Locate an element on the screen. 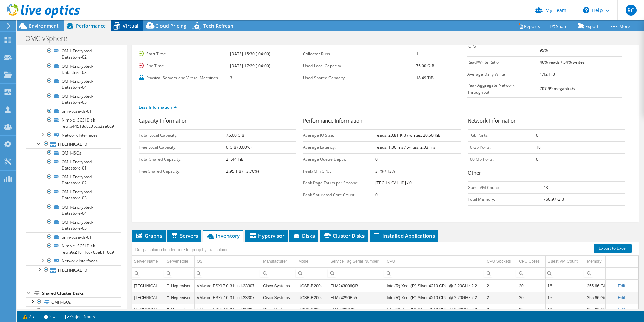 The width and height of the screenshot is (644, 322). a: OMH-Encrypted-Datastore-01 is located at coordinates (74, 311).